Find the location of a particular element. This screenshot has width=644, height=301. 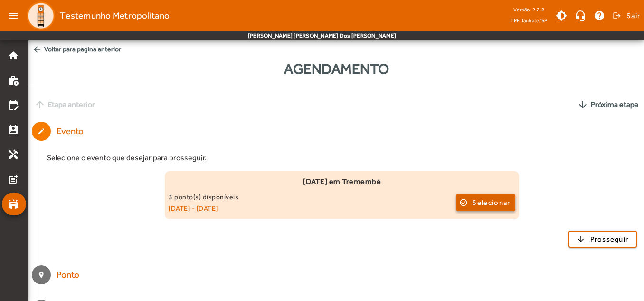

span: Voltar para pagina anterior is located at coordinates (336, 49).